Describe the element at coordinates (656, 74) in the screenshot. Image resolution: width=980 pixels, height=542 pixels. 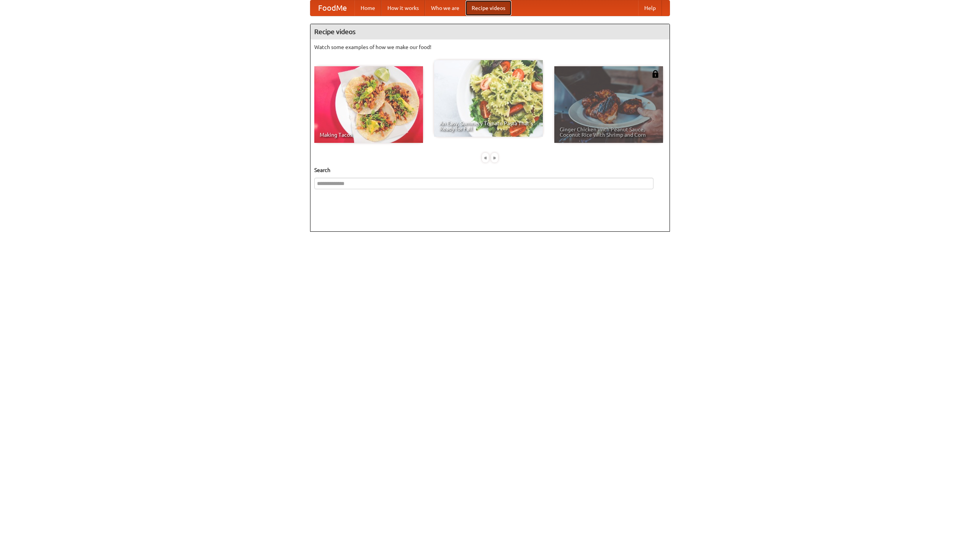
I see `img: 483408.png` at that location.